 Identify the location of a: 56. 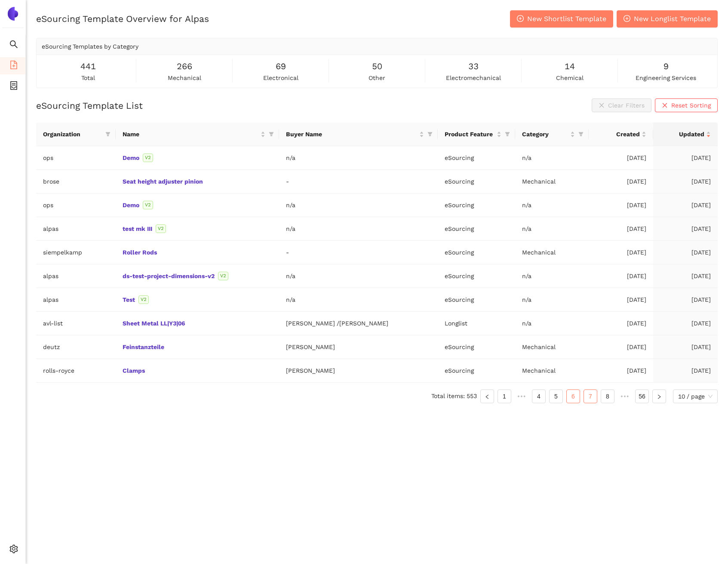
(642, 397).